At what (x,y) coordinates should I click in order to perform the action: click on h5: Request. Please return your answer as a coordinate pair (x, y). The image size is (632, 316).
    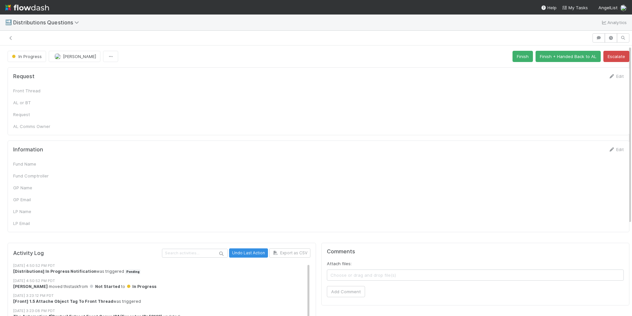
    Looking at the image, I should click on (24, 76).